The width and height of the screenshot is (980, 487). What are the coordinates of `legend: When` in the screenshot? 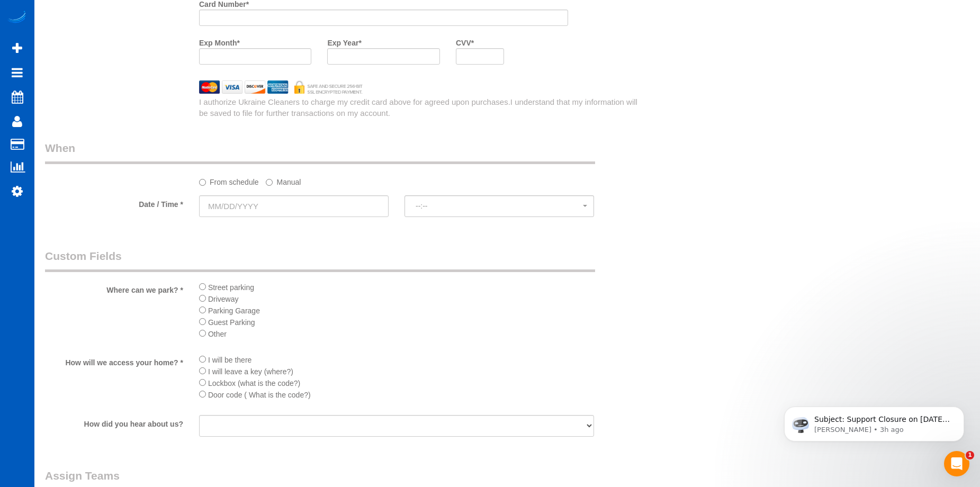 It's located at (320, 152).